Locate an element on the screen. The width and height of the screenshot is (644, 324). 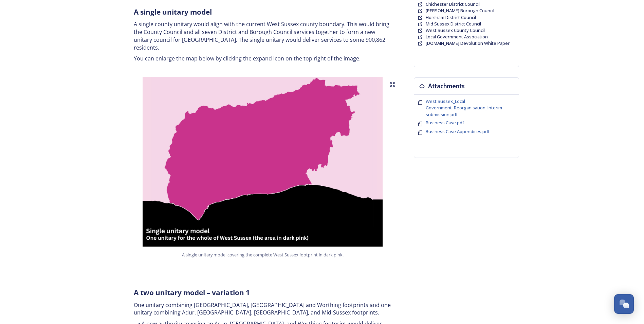
h3: Attachments is located at coordinates (446, 86).